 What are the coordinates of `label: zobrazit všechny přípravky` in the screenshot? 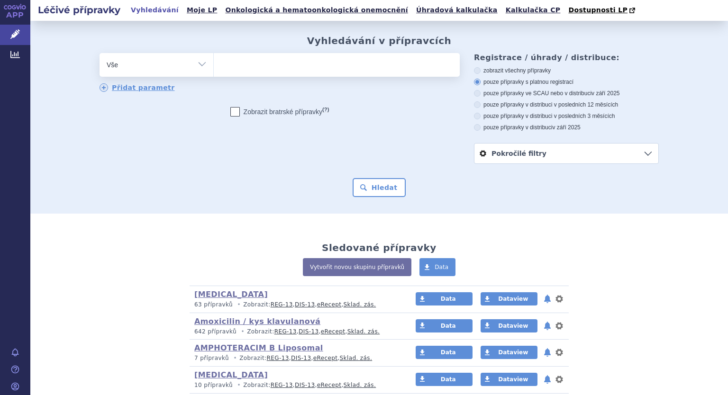 It's located at (567, 71).